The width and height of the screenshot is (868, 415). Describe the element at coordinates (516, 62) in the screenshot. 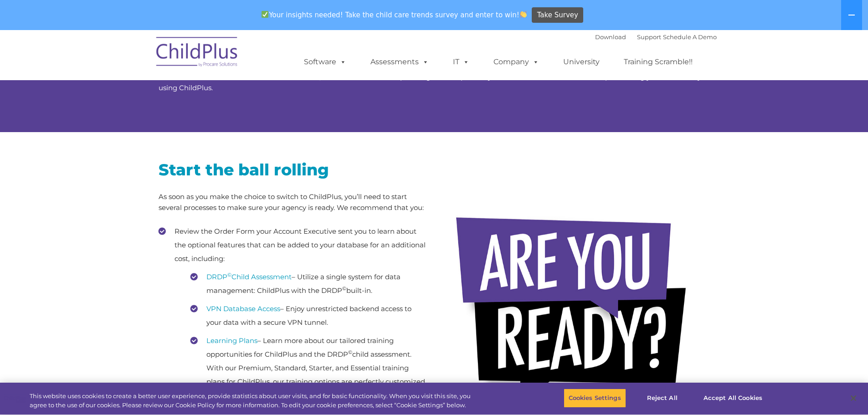

I see `a: Company` at that location.